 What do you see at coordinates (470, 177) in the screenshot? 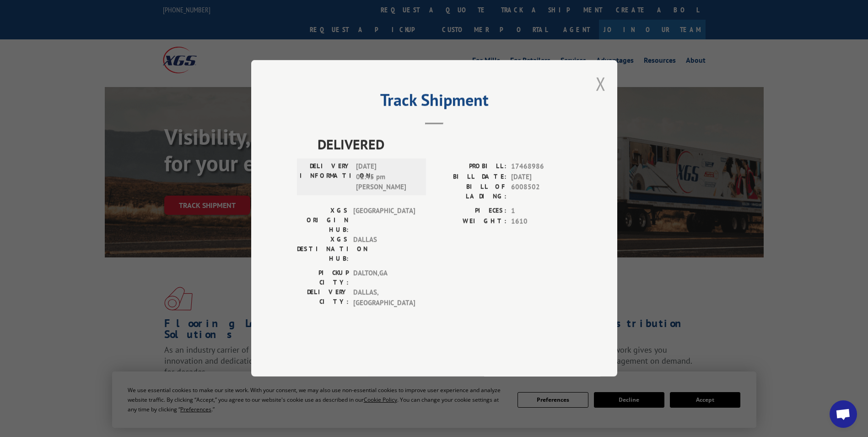
I see `label: BILL DATE:` at bounding box center [470, 177].